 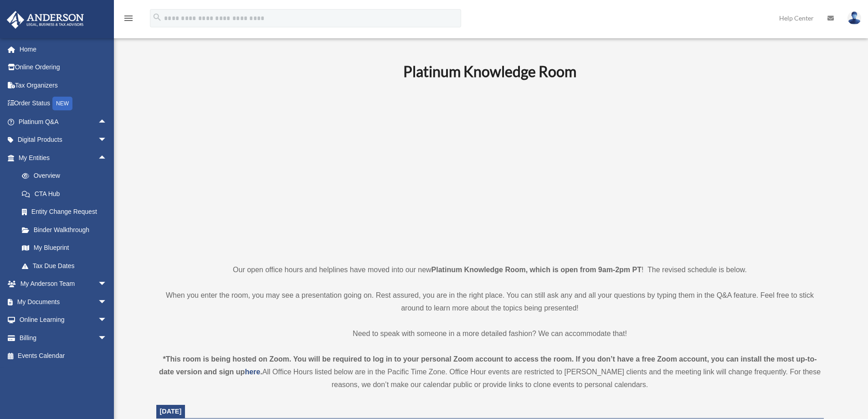 I want to click on div: All Office Hours listed below are in the Pacific Time Zone. Office Hour events are restricted to ..., so click(x=490, y=372).